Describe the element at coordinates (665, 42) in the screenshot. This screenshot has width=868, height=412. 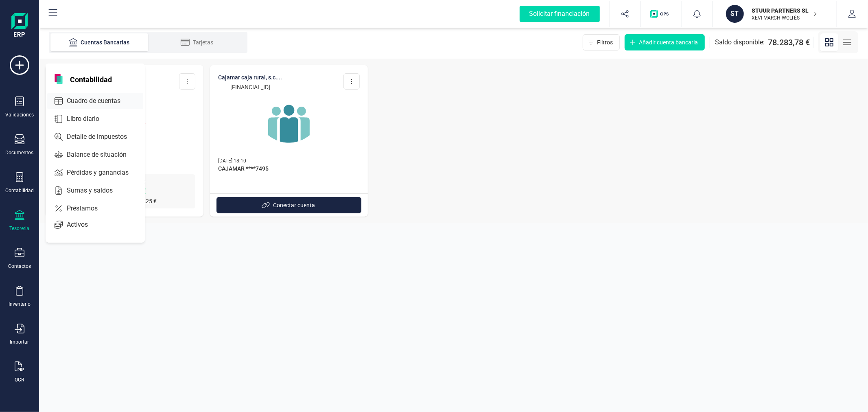
I see `button: Añadir cuenta bancaria` at that location.